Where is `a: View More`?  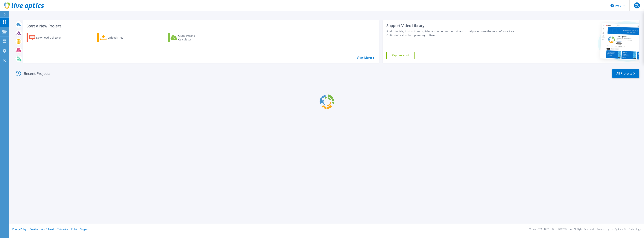 a: View More is located at coordinates (366, 57).